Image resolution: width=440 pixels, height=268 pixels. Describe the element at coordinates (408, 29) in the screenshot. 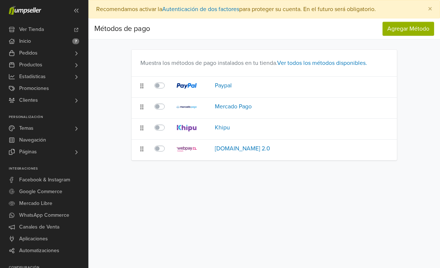

I see `button: Agregar Método` at that location.